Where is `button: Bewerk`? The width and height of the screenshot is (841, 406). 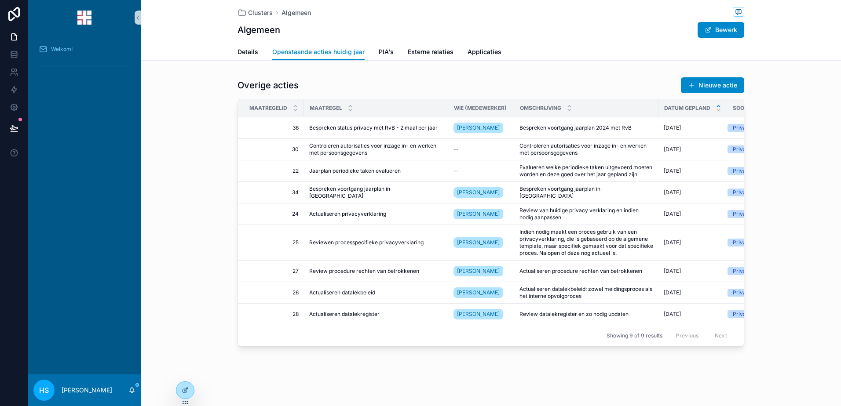 button: Bewerk is located at coordinates (721, 30).